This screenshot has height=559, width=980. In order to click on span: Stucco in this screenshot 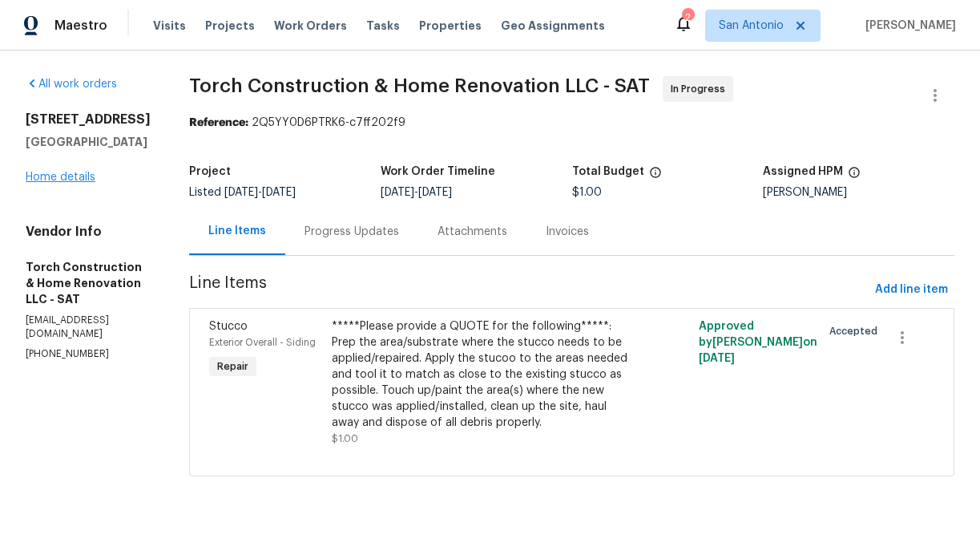, I will do `click(228, 326)`.